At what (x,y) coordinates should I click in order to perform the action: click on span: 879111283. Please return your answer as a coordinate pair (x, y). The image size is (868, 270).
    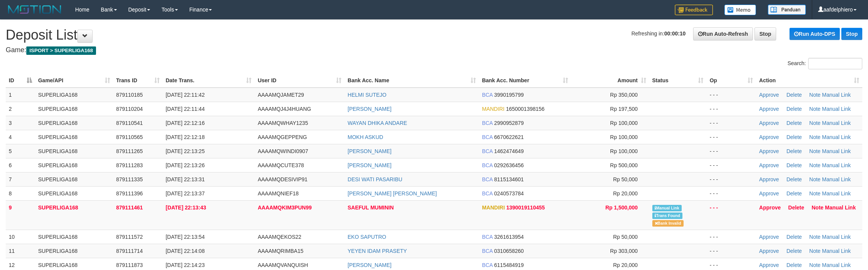
    Looking at the image, I should click on (130, 166).